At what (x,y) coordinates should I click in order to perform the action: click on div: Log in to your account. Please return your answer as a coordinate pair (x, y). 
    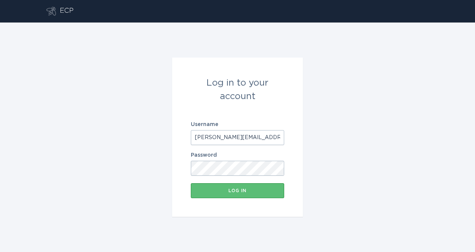
    Looking at the image, I should click on (238, 90).